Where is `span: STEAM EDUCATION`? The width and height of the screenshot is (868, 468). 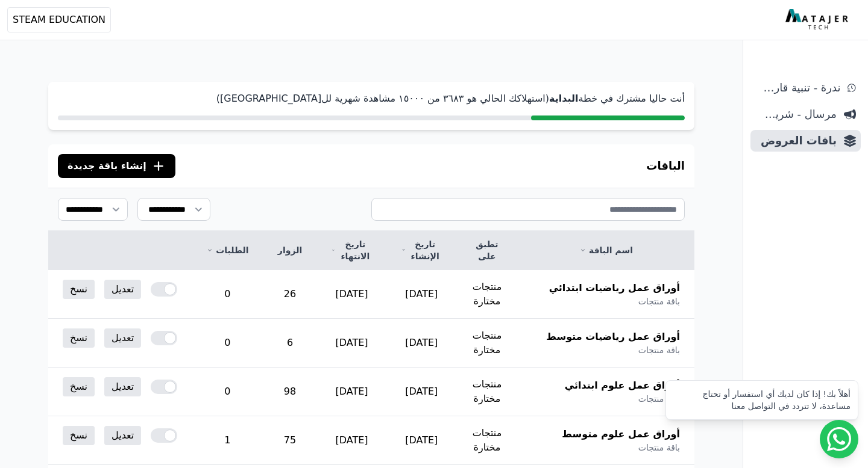 span: STEAM EDUCATION is located at coordinates (59, 20).